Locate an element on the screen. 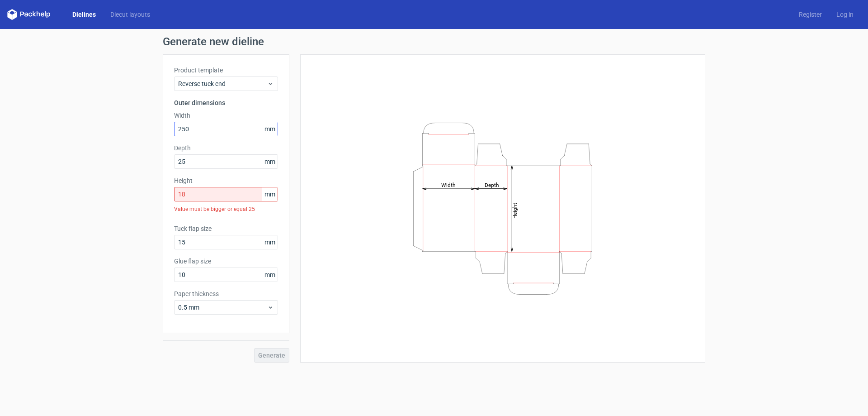  label: Depth is located at coordinates (226, 148).